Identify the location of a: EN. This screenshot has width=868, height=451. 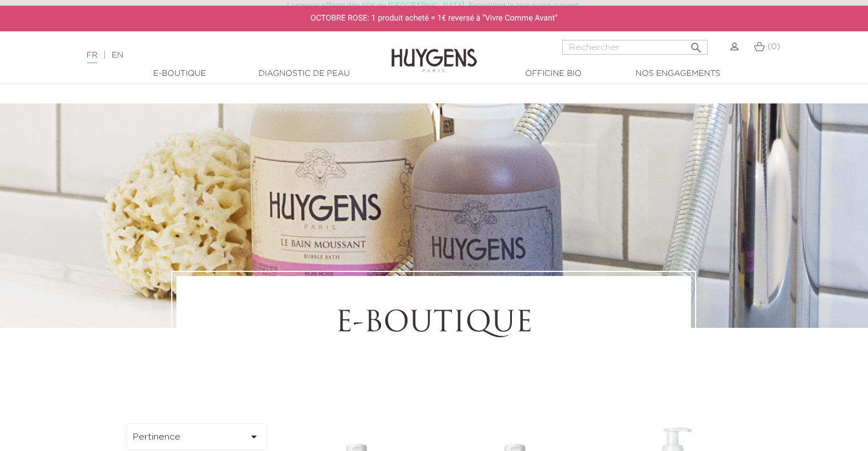
(117, 55).